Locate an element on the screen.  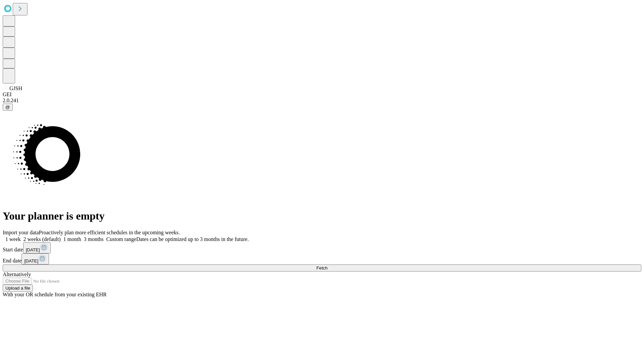
div: End date is located at coordinates (322, 259).